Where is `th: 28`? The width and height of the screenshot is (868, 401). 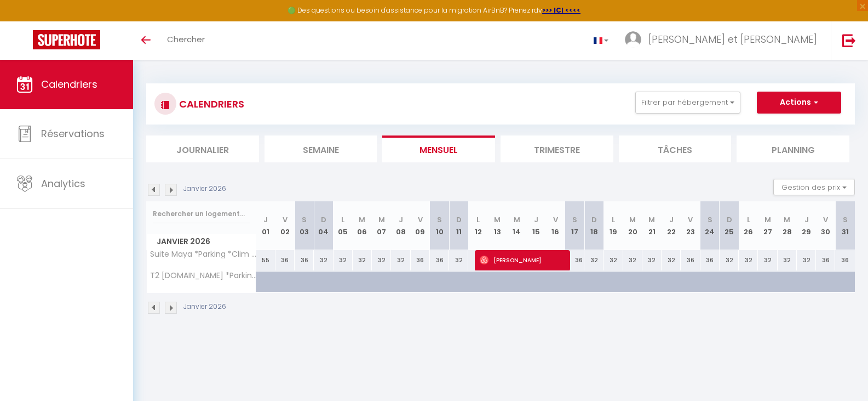 th: 28 is located at coordinates (787, 225).